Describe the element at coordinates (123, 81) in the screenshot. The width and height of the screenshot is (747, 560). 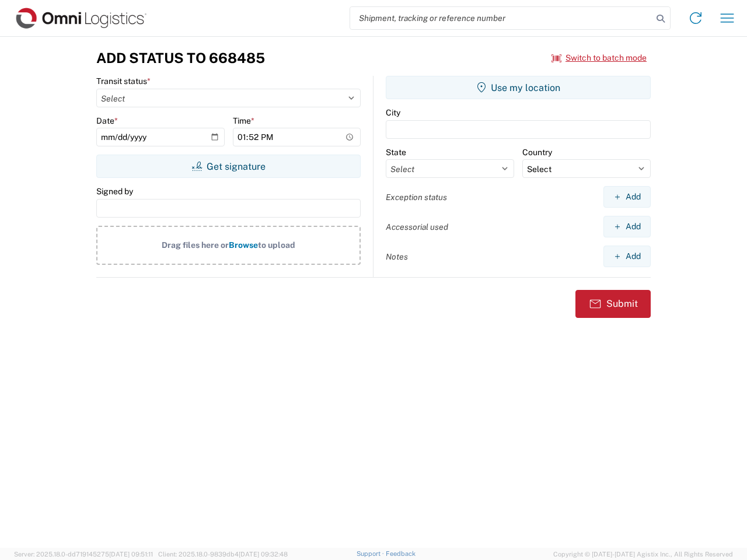
I see `label: Transit status` at that location.